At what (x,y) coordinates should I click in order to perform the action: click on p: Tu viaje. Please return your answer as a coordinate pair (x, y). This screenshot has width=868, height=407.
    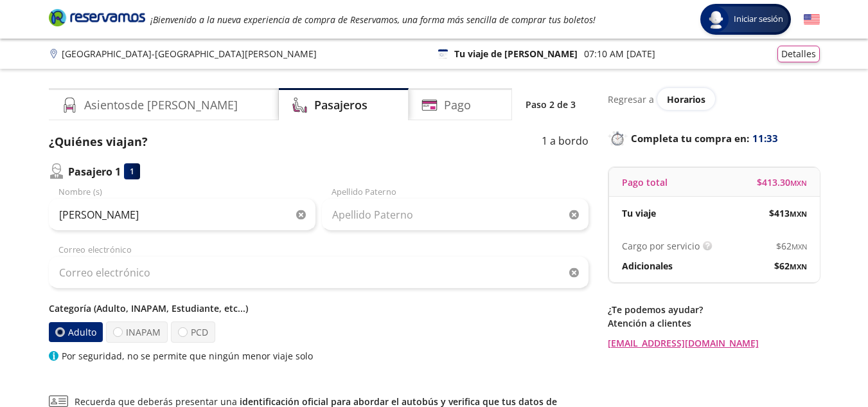
    Looking at the image, I should click on (638, 213).